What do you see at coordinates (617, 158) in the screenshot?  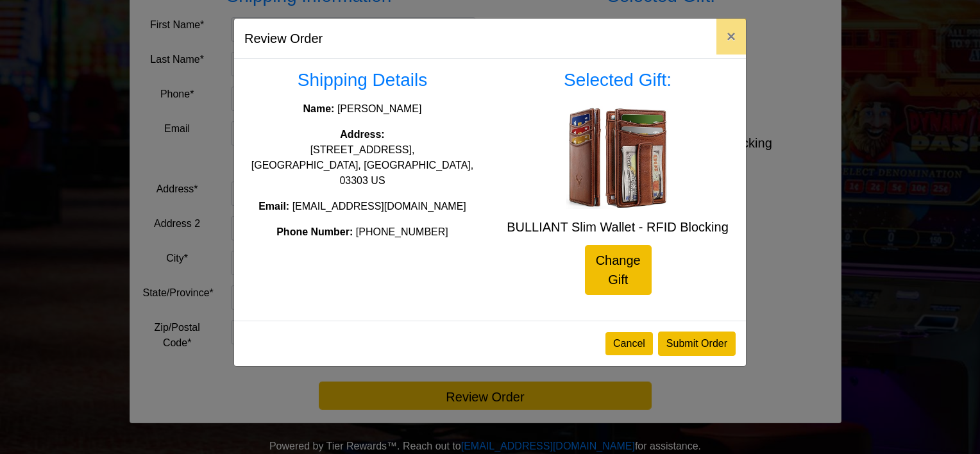 I see `img: BULLIANT Slim Wallet - RFID Blocking` at bounding box center [617, 158].